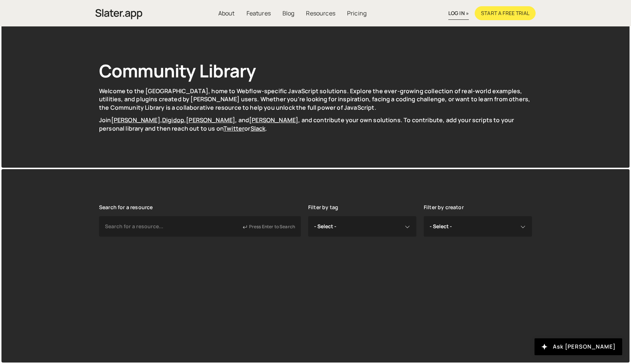 The width and height of the screenshot is (631, 364). I want to click on a: log in », so click(459, 13).